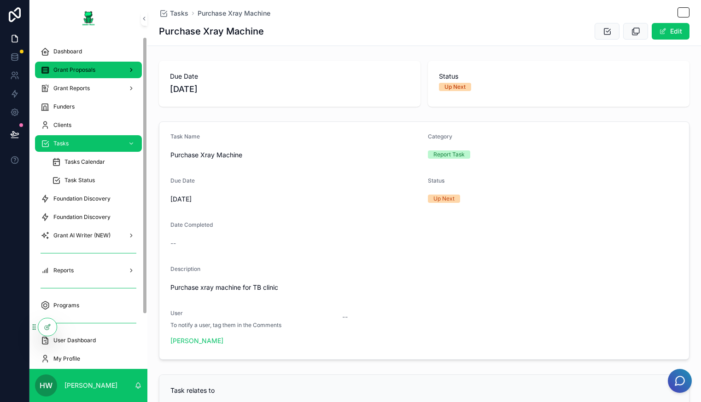 This screenshot has height=402, width=701. Describe the element at coordinates (440, 136) in the screenshot. I see `span: Category` at that location.